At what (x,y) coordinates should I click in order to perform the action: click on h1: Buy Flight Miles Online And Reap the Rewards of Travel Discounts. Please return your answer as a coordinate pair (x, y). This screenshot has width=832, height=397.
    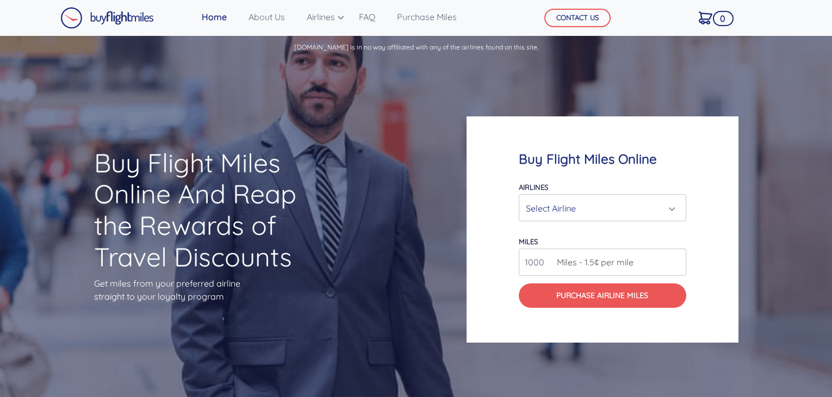
    Looking at the image, I should click on (208, 210).